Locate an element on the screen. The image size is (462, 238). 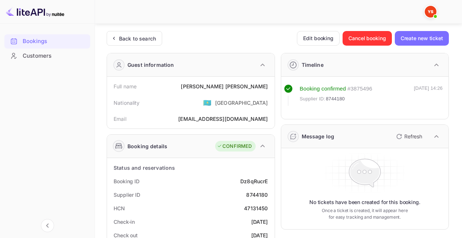
span: Supplier ID: is located at coordinates (312, 99).